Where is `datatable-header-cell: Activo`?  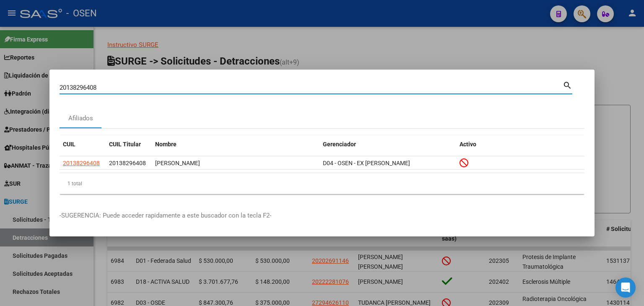 datatable-header-cell: Activo is located at coordinates (520, 145).